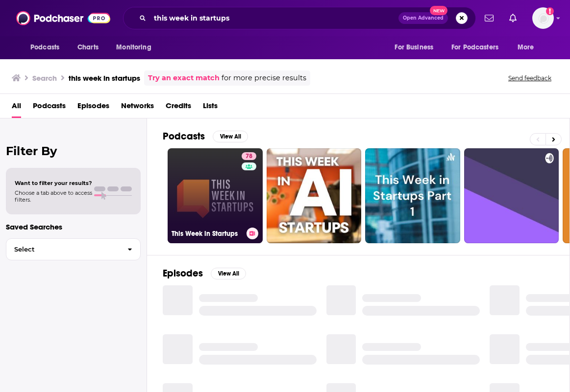 This screenshot has height=392, width=570. What do you see at coordinates (178, 108) in the screenshot?
I see `a: Credits` at bounding box center [178, 108].